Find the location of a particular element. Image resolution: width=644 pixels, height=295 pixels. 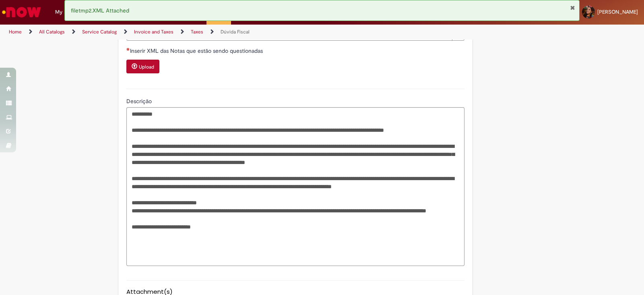

small: Upload is located at coordinates (147, 67).